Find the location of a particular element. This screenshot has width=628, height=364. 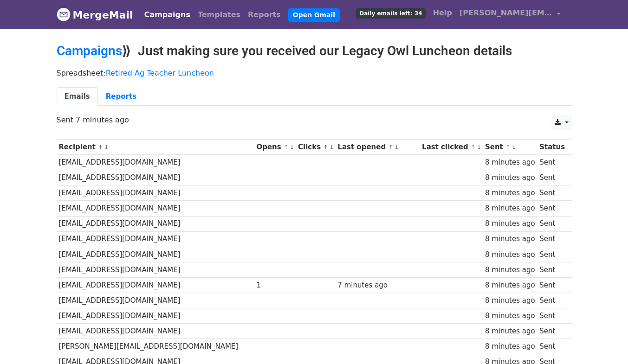

th: Sent is located at coordinates (510, 147).